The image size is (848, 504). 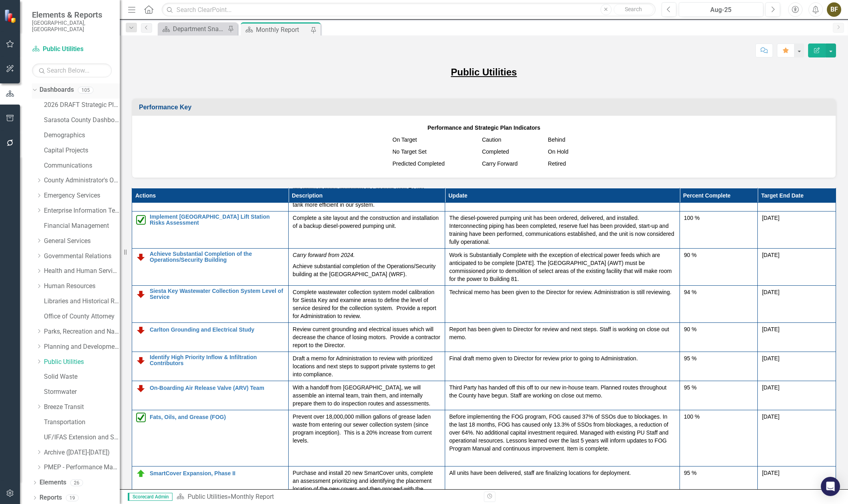 What do you see at coordinates (367, 484) in the screenshot?
I see `p: Purchase and install 20 new SmartCover units, complete an assessment prioritizing and identifying...` at bounding box center [367, 484].